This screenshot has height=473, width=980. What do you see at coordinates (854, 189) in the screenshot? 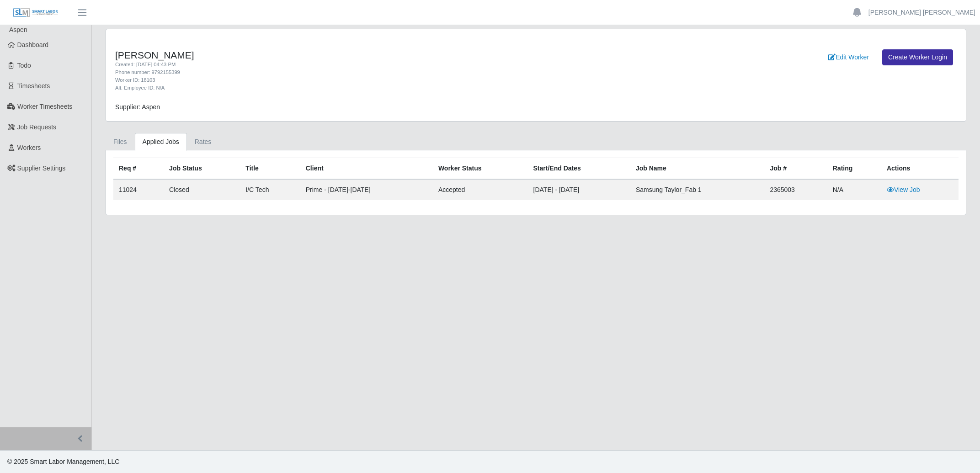
I see `td: N/A` at bounding box center [854, 189].